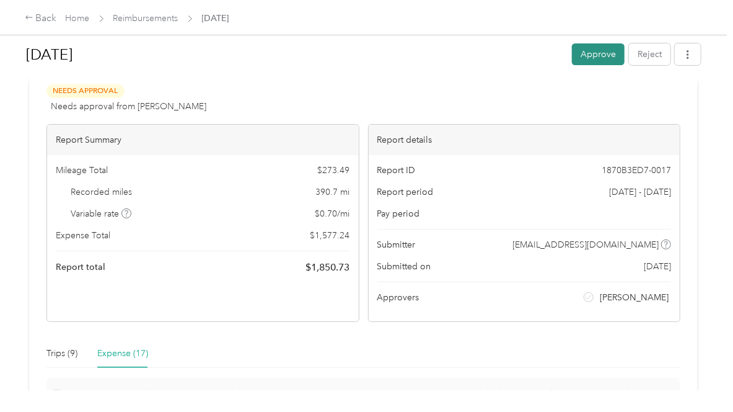 This screenshot has height=412, width=733. Describe the element at coordinates (333, 192) in the screenshot. I see `span: 390.7 mi` at that location.